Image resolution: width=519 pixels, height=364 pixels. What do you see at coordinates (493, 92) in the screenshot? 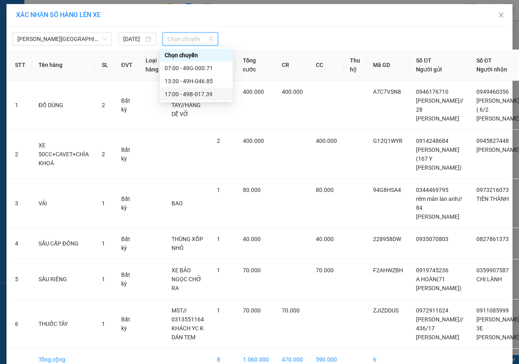
I see `span: 0949460356` at bounding box center [493, 92].